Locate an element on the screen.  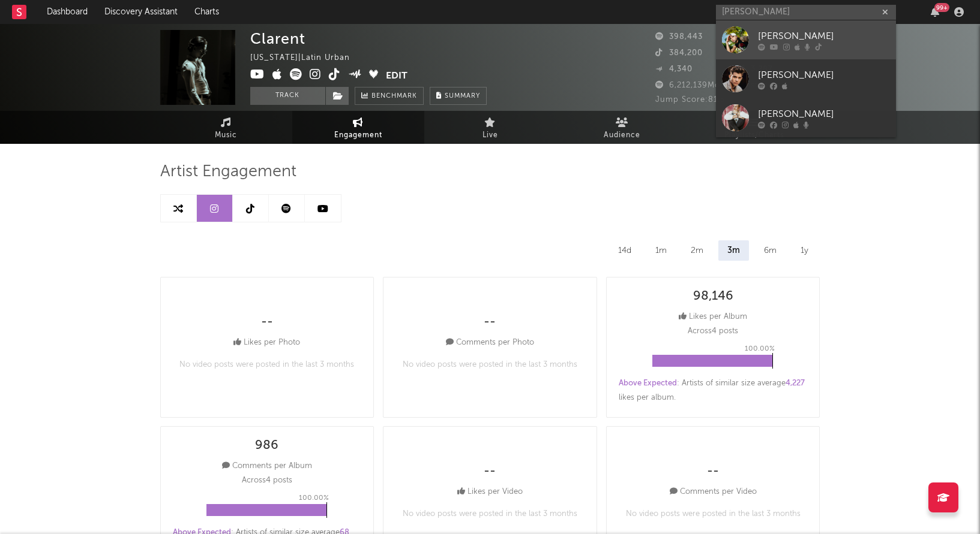
div: 14d is located at coordinates (625, 251).